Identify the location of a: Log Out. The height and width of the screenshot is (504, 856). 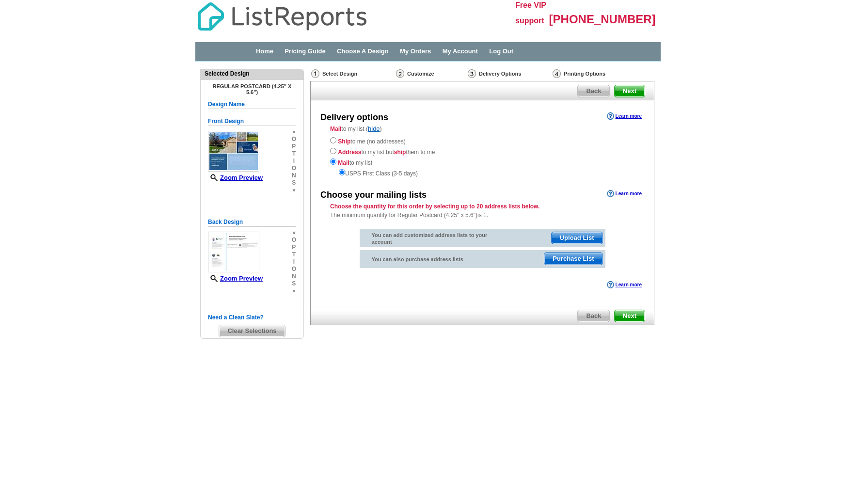
(501, 50).